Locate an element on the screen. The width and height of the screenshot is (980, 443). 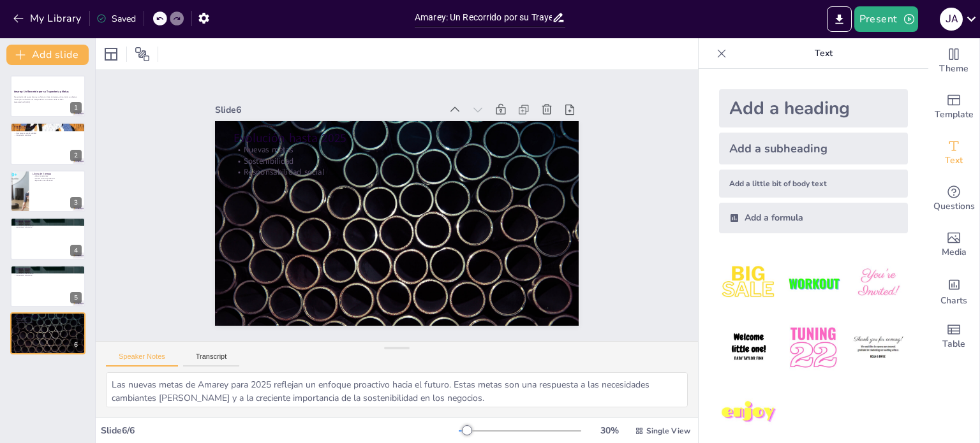
div: Layout is located at coordinates (111, 54).